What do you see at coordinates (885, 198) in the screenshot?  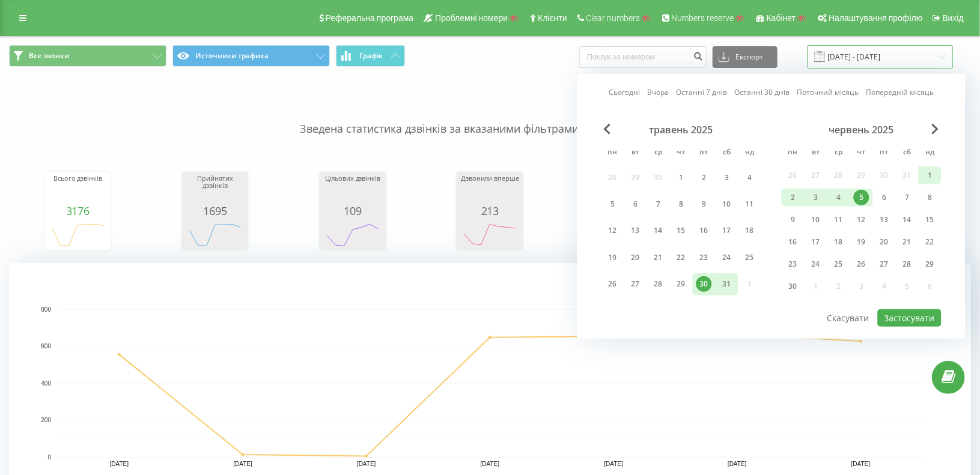 I see `div: 6` at bounding box center [885, 198].